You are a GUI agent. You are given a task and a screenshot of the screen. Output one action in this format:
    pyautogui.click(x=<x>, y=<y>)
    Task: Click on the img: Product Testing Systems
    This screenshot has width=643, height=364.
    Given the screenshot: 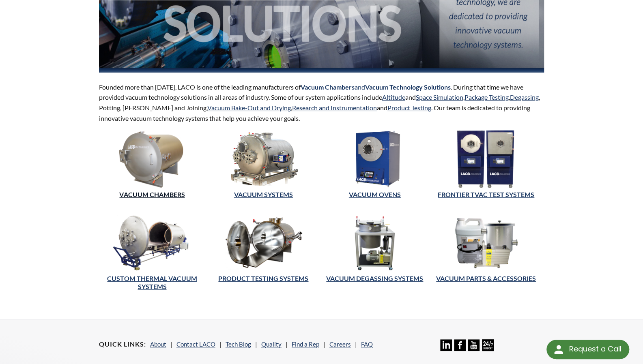 What is the action you would take?
    pyautogui.click(x=263, y=243)
    